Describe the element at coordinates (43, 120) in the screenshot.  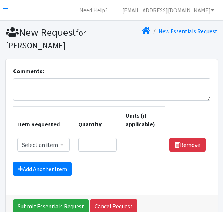
I see `th: Item Requested` at that location.